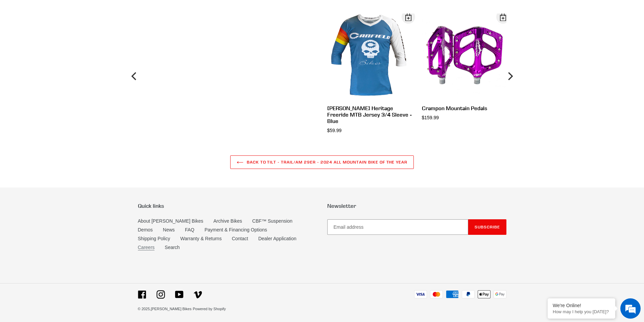 Image resolution: width=644 pixels, height=322 pixels. I want to click on a: Warranty & Returns, so click(201, 238).